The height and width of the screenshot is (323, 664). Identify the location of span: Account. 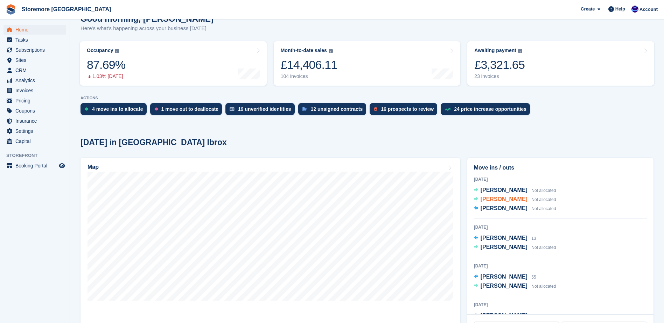
(648, 9).